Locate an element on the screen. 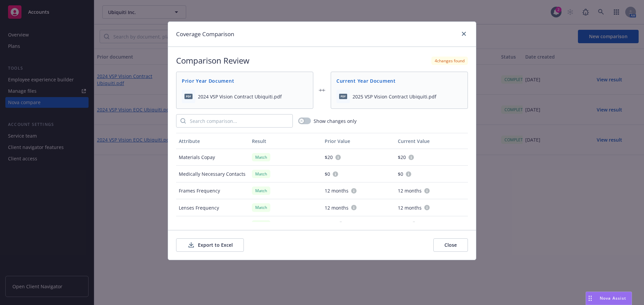 Image resolution: width=644 pixels, height=305 pixels. span: Show changes only is located at coordinates (335, 121).